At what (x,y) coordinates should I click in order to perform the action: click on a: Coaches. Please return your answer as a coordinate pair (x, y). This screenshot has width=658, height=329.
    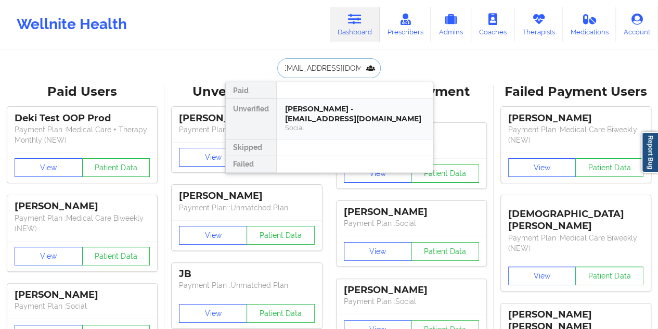
    Looking at the image, I should click on (492, 24).